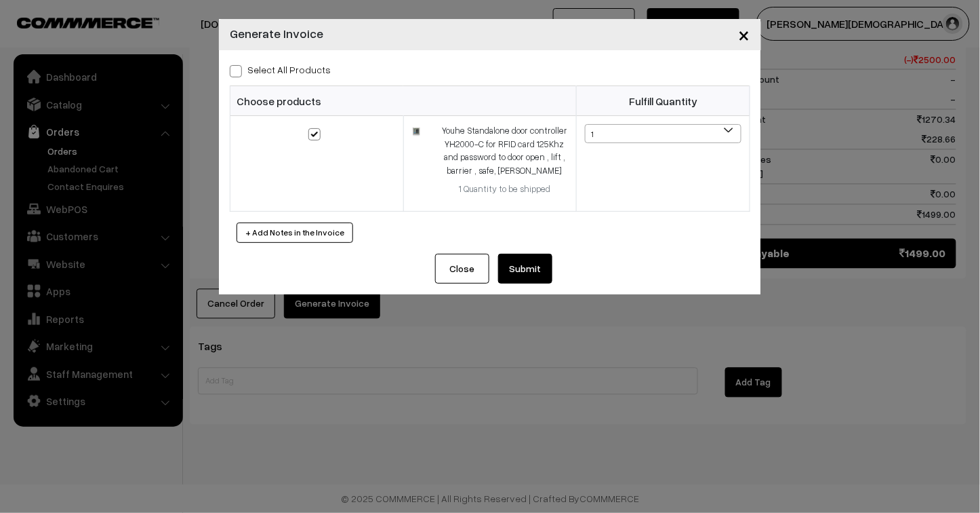 The height and width of the screenshot is (513, 980). What do you see at coordinates (416, 131) in the screenshot?
I see `img: 16641827066557yh2000-1.jpg` at bounding box center [416, 131].